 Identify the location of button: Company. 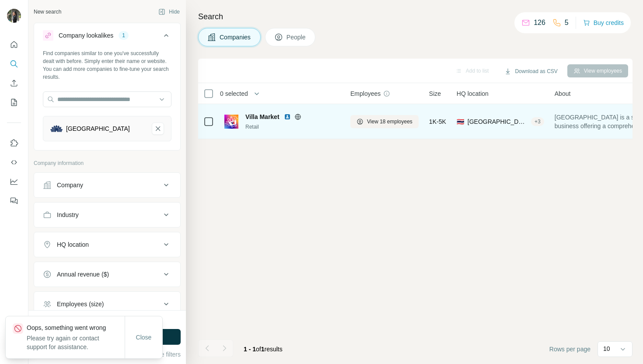
(107, 185).